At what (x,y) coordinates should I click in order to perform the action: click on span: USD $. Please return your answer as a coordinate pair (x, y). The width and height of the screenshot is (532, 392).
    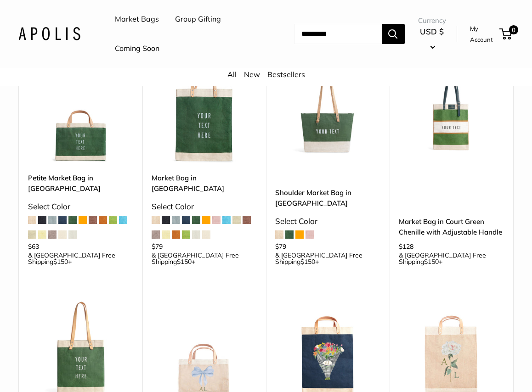
    Looking at the image, I should click on (431, 31).